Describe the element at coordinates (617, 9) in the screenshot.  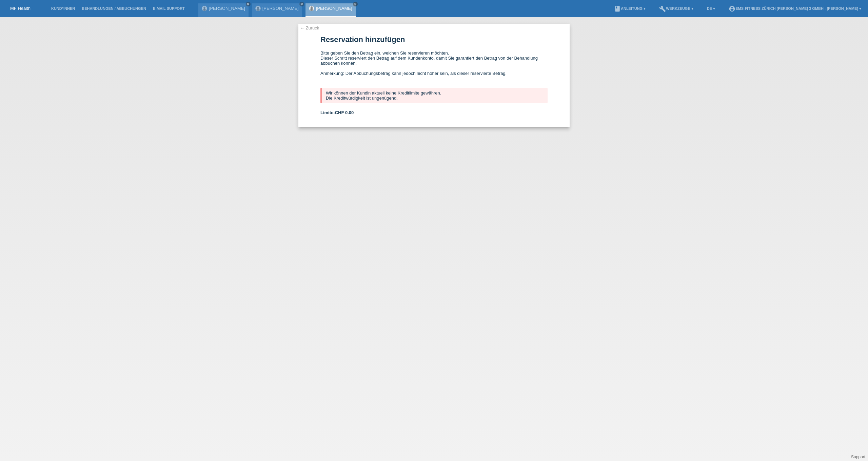
I see `i: book` at that location.